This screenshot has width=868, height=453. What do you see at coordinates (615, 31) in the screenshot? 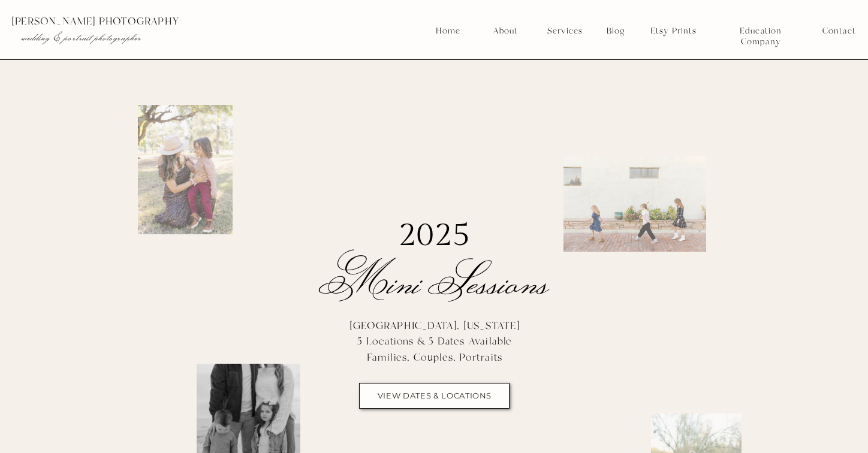
I see `a: Blog` at bounding box center [615, 31].